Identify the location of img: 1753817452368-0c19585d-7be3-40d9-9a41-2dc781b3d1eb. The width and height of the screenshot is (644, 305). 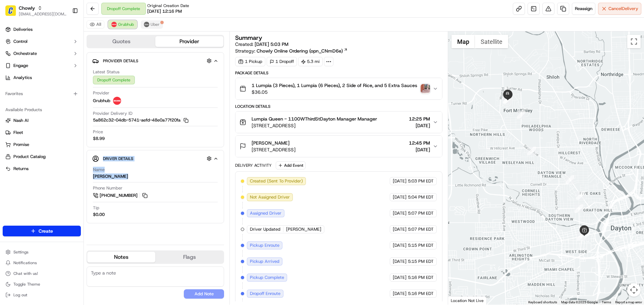
(20, 70).